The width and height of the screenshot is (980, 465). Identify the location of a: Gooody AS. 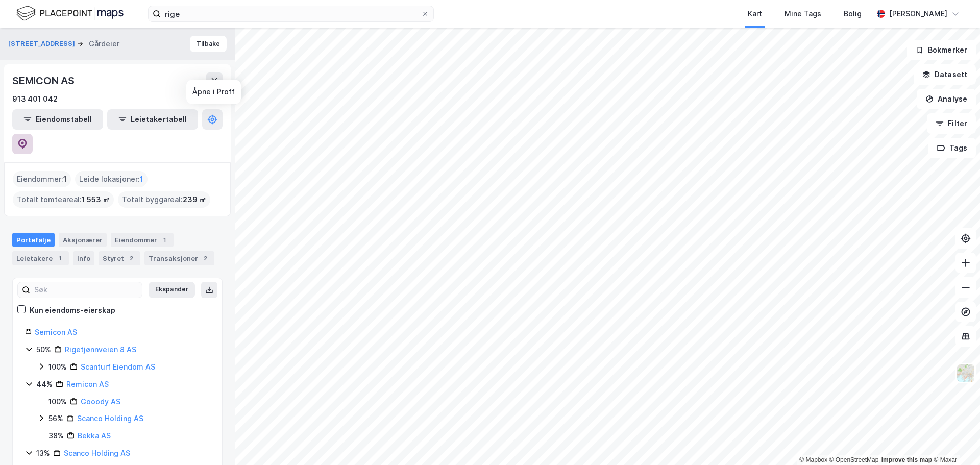
(100, 401).